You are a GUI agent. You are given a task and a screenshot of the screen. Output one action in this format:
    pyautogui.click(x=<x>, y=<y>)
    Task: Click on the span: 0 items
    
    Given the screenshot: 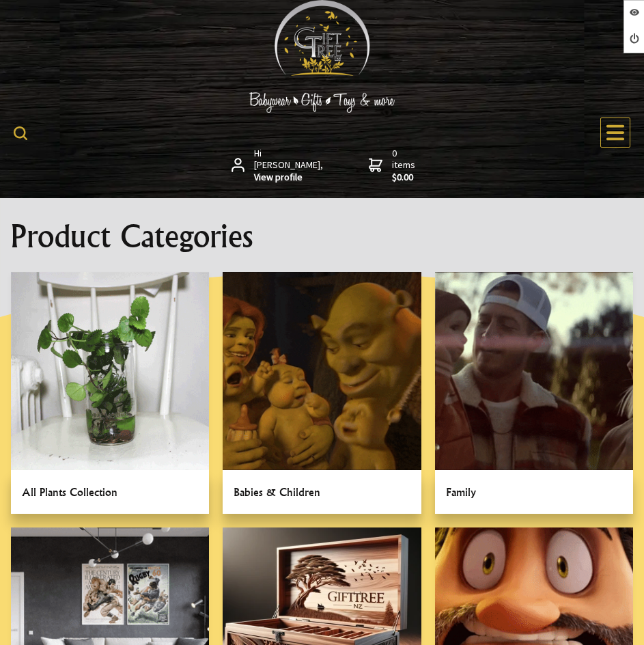 What is the action you would take?
    pyautogui.click(x=405, y=166)
    